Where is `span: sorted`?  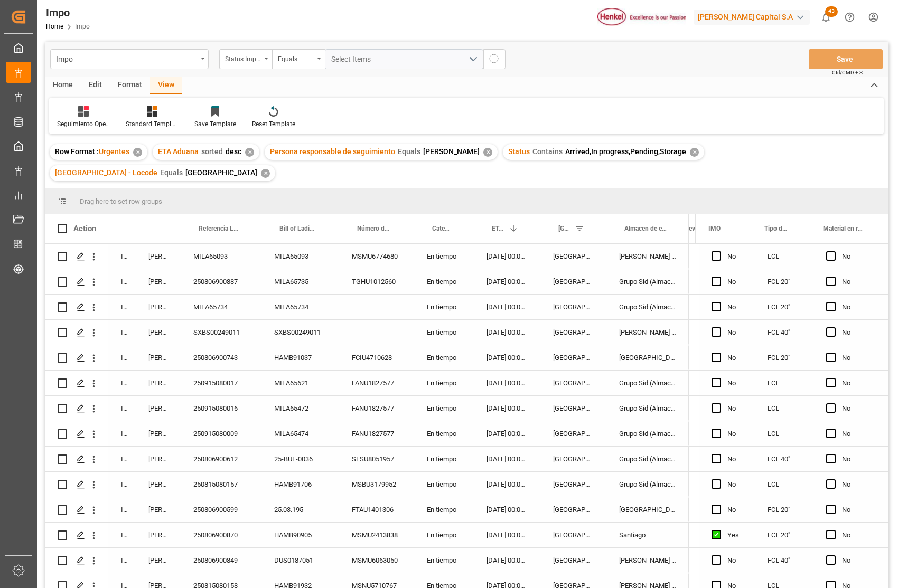
span: sorted is located at coordinates (212, 151).